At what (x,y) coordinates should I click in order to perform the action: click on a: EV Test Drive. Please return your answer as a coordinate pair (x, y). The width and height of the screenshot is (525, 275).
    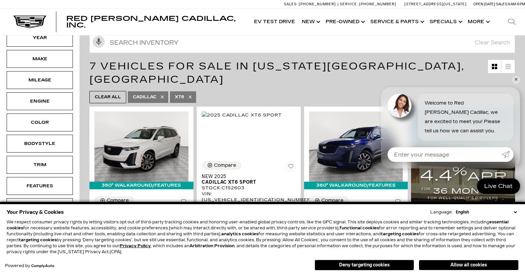
    Looking at the image, I should click on (275, 22).